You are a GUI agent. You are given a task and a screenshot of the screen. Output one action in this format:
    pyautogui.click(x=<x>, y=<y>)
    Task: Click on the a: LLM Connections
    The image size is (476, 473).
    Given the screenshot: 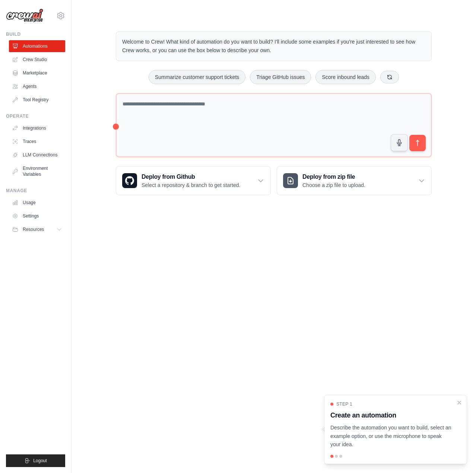 What is the action you would take?
    pyautogui.click(x=37, y=155)
    